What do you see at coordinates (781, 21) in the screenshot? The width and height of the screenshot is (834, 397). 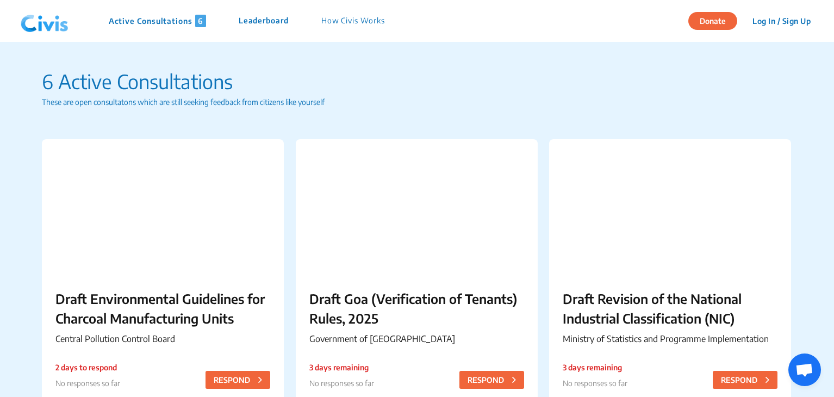 I see `button: Log In / Sign Up` at bounding box center [781, 21].